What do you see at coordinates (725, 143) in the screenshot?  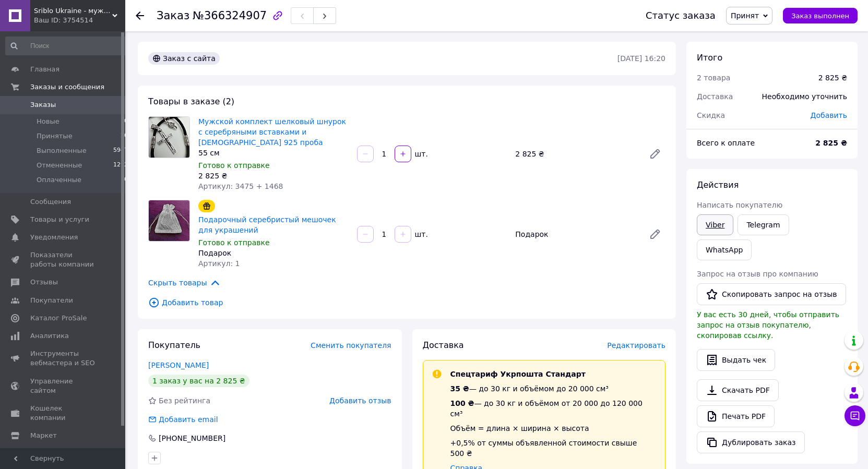 I see `span: Всего к оплате` at bounding box center [725, 143].